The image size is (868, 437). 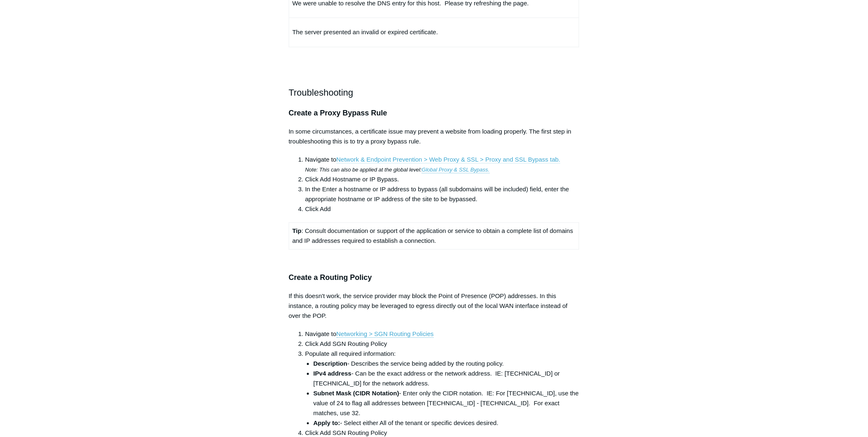 I want to click on strong: Subnet Mask (CIDR Notation), so click(x=357, y=393).